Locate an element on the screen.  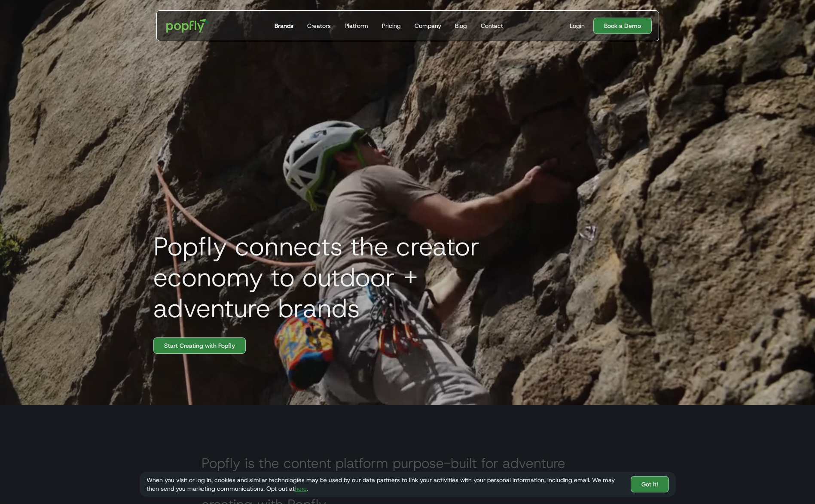
div: Blog is located at coordinates (461, 26).